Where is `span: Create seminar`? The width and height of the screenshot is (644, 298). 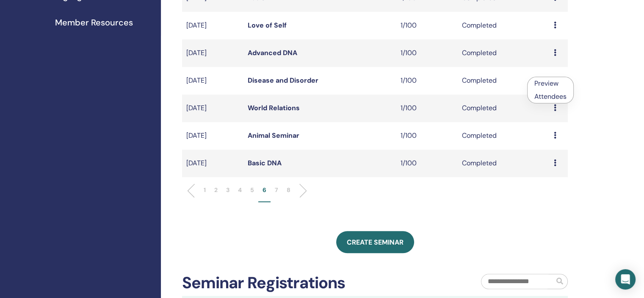
span: Create seminar is located at coordinates (375, 242).